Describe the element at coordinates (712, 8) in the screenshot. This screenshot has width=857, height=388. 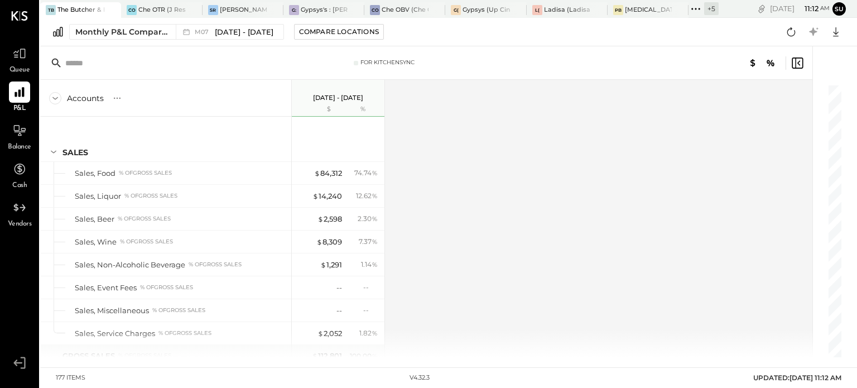
I see `div: + 5` at that location.